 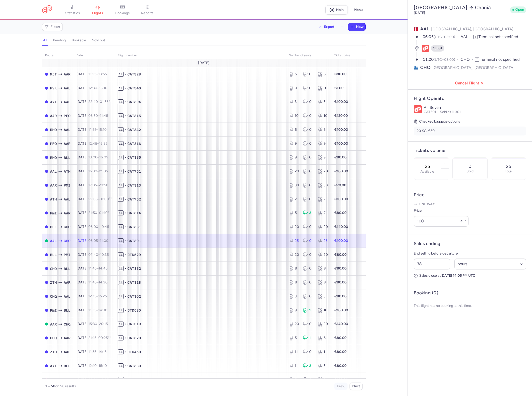 What do you see at coordinates (134, 74) in the screenshot?
I see `span: CAT328` at bounding box center [134, 74].